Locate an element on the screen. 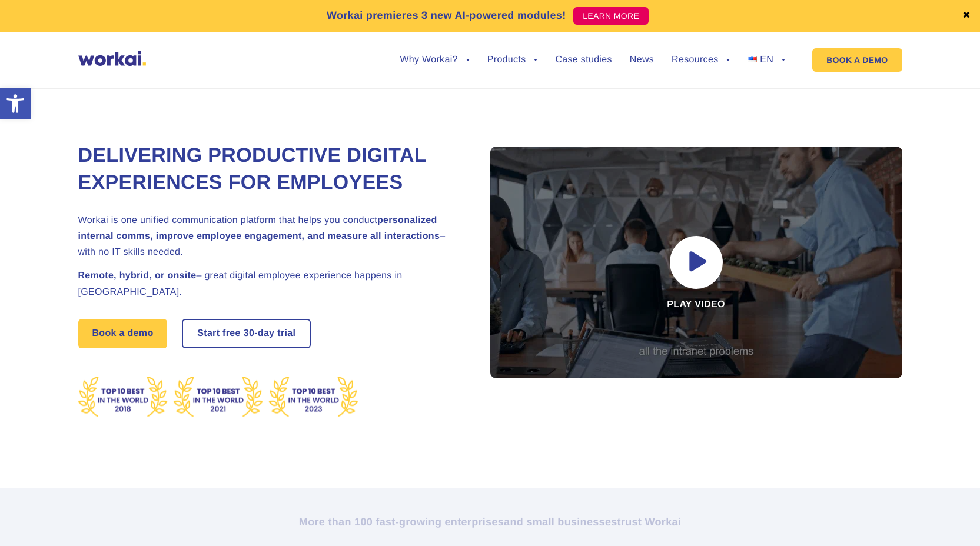 The height and width of the screenshot is (546, 980). a: Start free30-daytrial is located at coordinates (246, 333).